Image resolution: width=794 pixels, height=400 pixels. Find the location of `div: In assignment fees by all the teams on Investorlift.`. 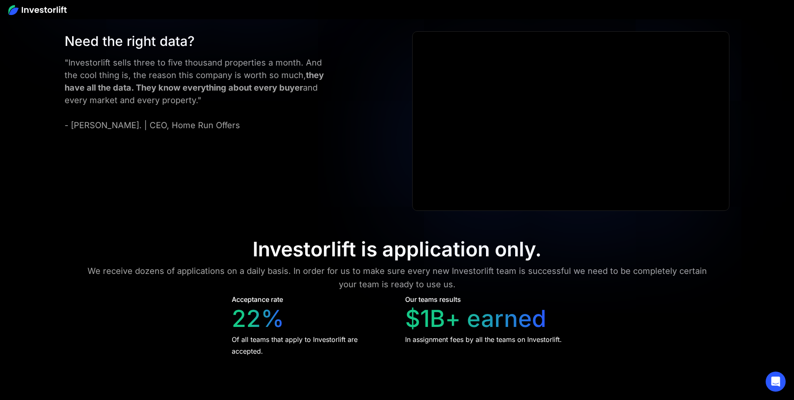

div: In assignment fees by all the teams on Investorlift. is located at coordinates (484, 339).